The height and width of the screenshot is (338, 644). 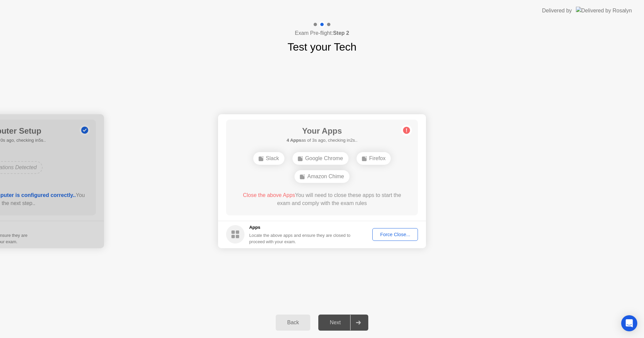 I want to click on h1: Test your Tech, so click(x=322, y=47).